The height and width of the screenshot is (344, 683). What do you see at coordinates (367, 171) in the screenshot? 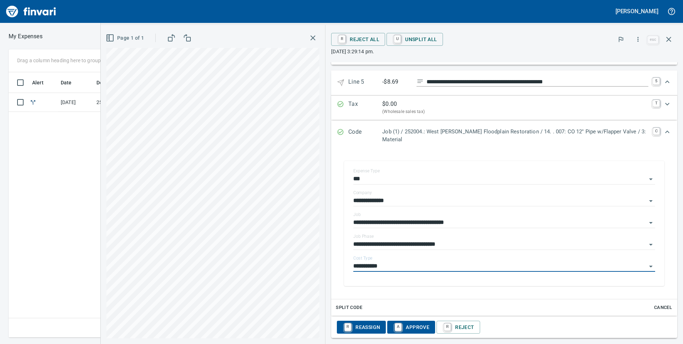
I see `label: Expense Type` at bounding box center [367, 171].